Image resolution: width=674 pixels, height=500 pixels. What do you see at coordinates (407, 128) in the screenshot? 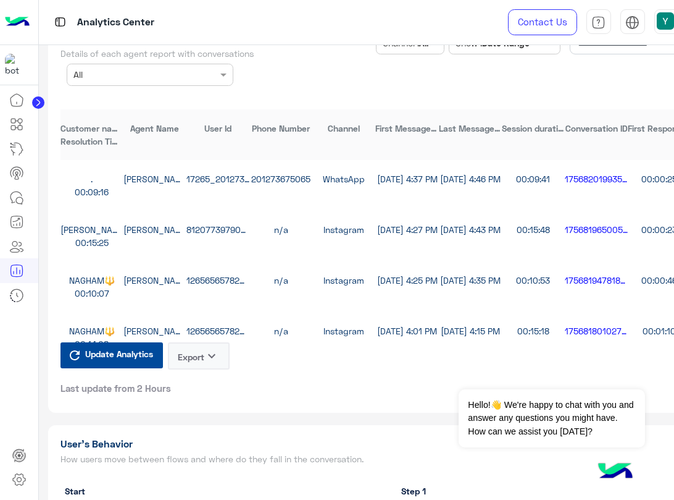
I see `div: First Message Date` at bounding box center [407, 128].